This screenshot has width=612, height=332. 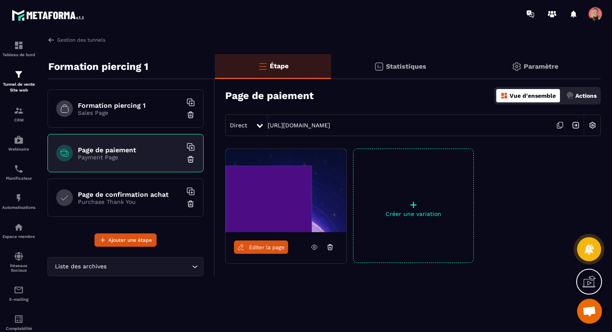 I want to click on p: Tableau de bord, so click(x=19, y=55).